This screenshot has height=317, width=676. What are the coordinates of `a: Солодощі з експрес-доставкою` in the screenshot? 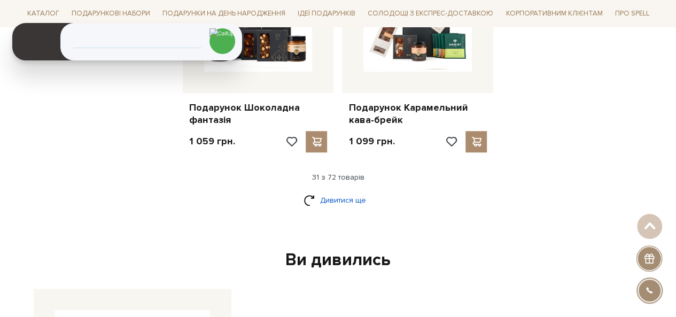 It's located at (430, 13).